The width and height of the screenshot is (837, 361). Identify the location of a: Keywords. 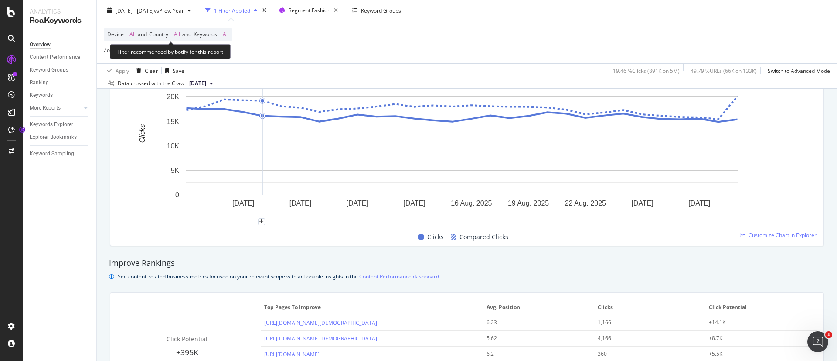
(60, 95).